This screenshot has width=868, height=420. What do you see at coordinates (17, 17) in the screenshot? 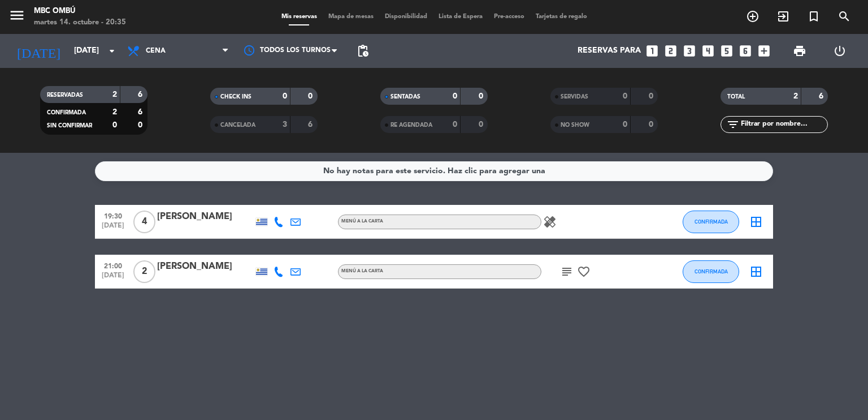
I see `button: menu` at bounding box center [17, 17].